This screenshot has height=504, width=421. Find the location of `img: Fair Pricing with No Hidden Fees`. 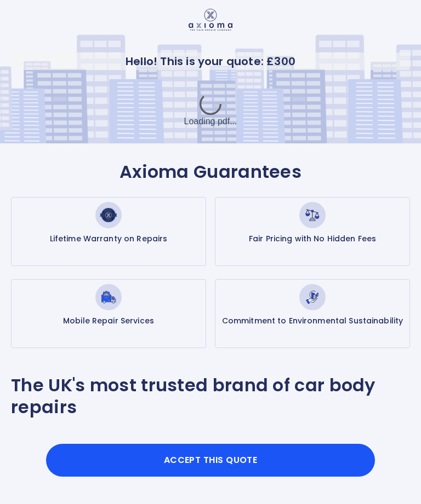

img: Fair Pricing with No Hidden Fees is located at coordinates (312, 215).